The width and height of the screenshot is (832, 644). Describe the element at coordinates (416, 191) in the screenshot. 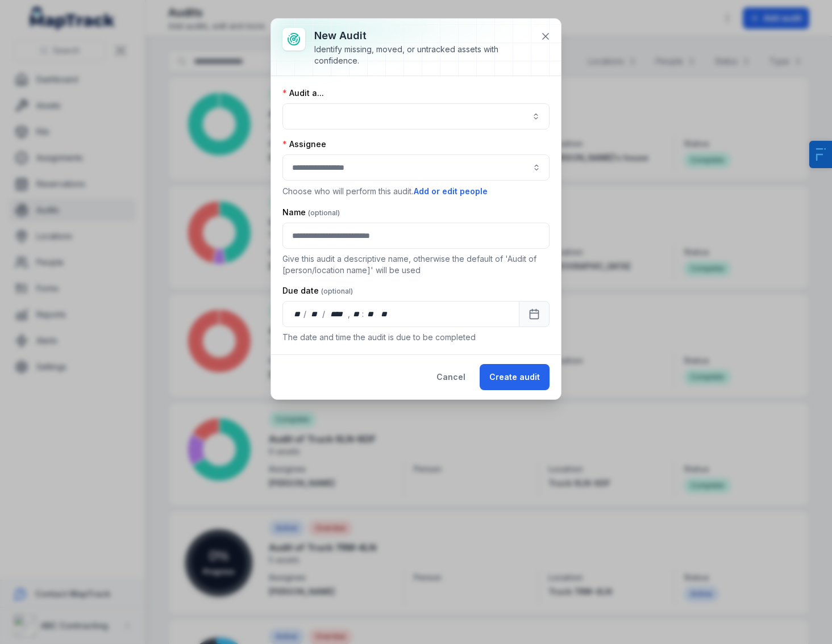

I see `p: Choose who will perform this audit.` at that location.